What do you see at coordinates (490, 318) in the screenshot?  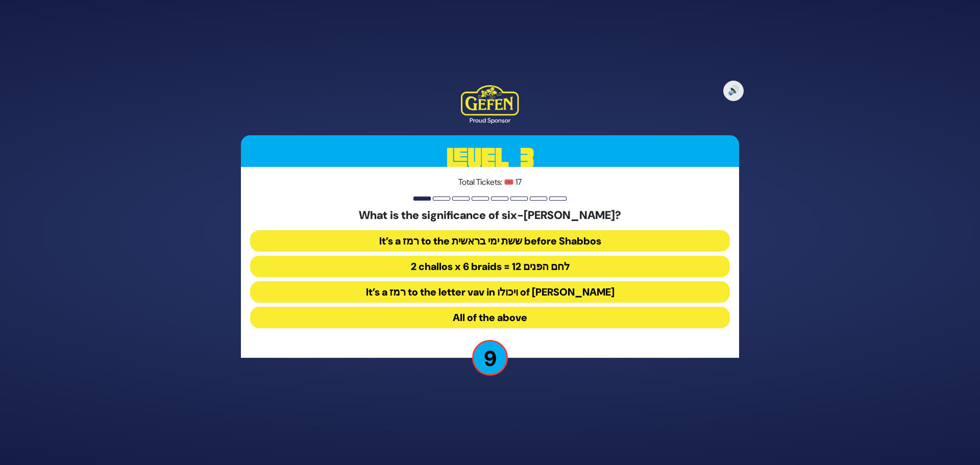 I see `button: All of the above` at bounding box center [490, 318].